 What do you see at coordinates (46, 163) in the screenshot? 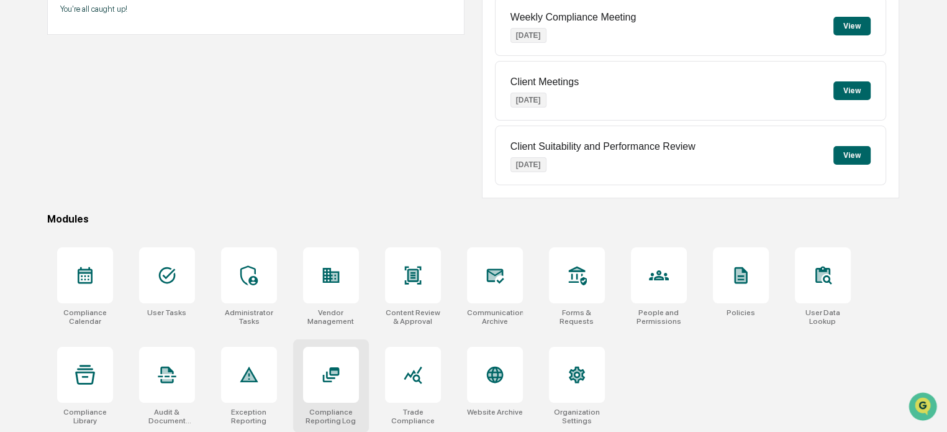
I see `a: 🖐️Preclearance` at bounding box center [46, 163].